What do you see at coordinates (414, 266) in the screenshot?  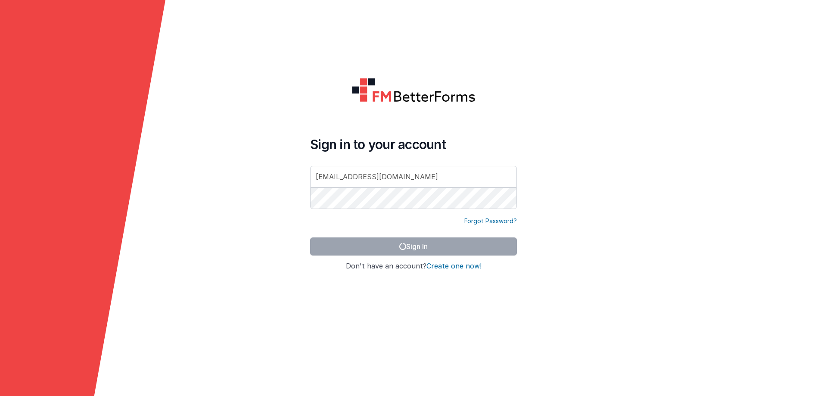 I see `h4: Don't have an account?` at bounding box center [414, 266].